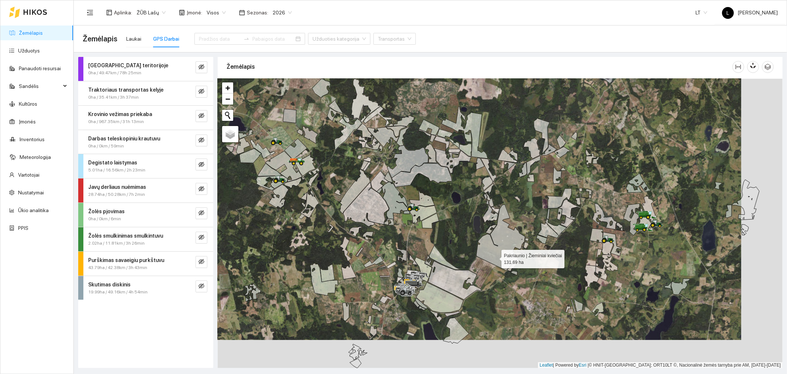  What do you see at coordinates (117, 194) in the screenshot?
I see `span: 28.74ha / 50.28km / 7h 2min` at bounding box center [117, 194].